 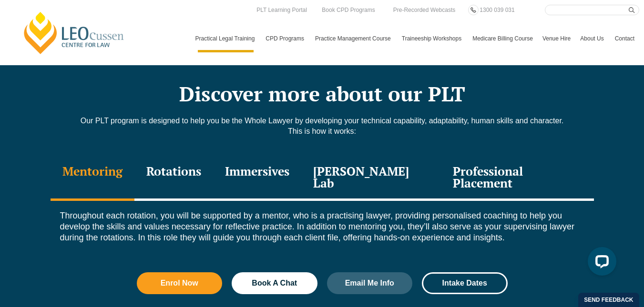 I want to click on div: Mentoring, so click(x=93, y=178).